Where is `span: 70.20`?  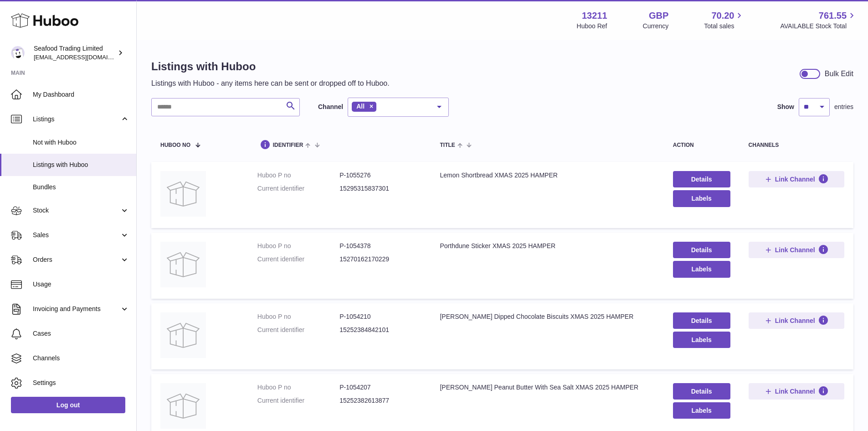
span: 70.20 is located at coordinates (723, 16).